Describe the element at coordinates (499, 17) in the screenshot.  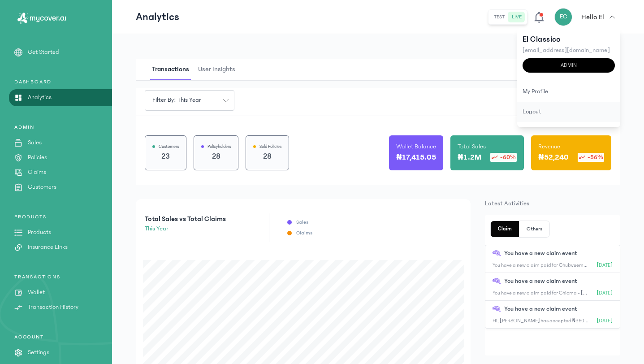
I see `button: test` at that location.